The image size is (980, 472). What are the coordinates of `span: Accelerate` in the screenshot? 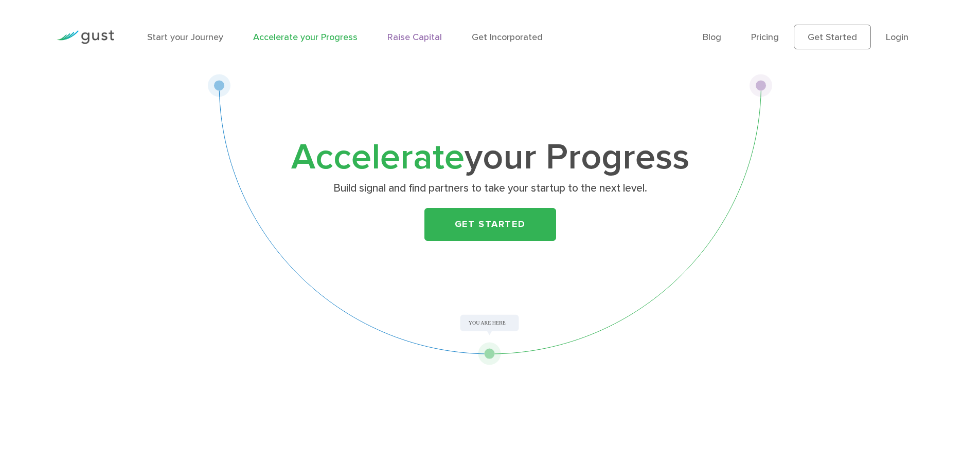 It's located at (377, 157).